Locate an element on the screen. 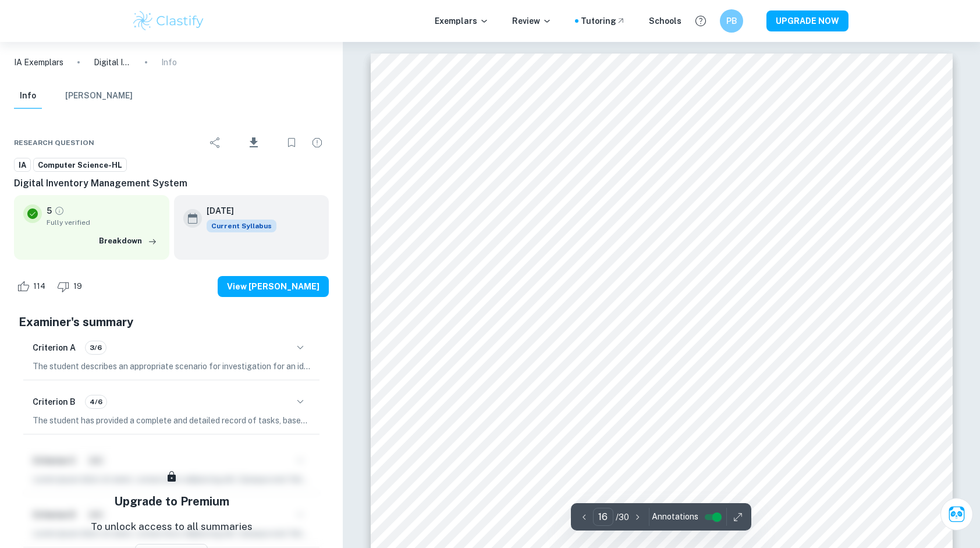 Image resolution: width=980 pixels, height=548 pixels. a: IA Exemplars is located at coordinates (38, 62).